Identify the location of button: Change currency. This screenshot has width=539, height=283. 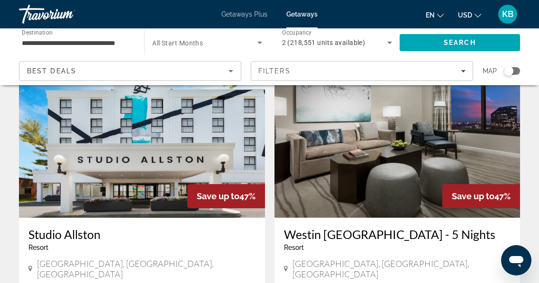
(469, 15).